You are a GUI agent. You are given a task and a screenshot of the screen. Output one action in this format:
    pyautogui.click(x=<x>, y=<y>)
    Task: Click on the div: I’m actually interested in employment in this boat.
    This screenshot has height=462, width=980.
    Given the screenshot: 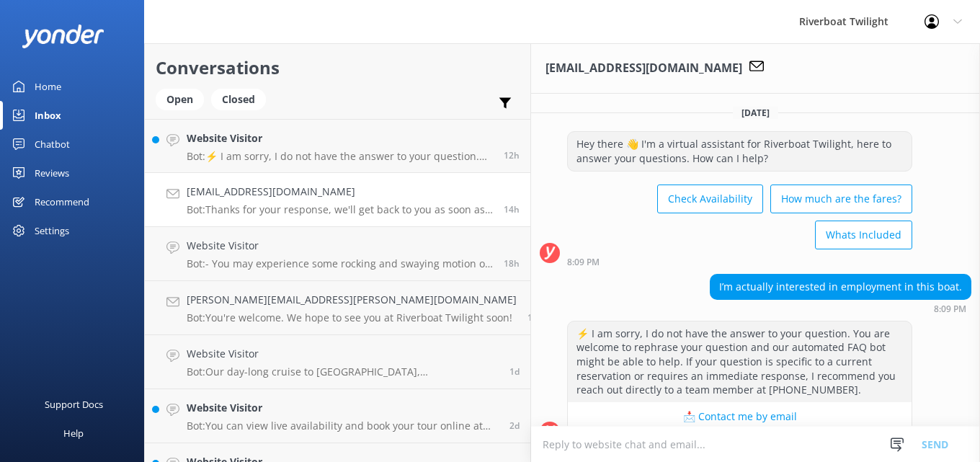 What is the action you would take?
    pyautogui.click(x=841, y=286)
    